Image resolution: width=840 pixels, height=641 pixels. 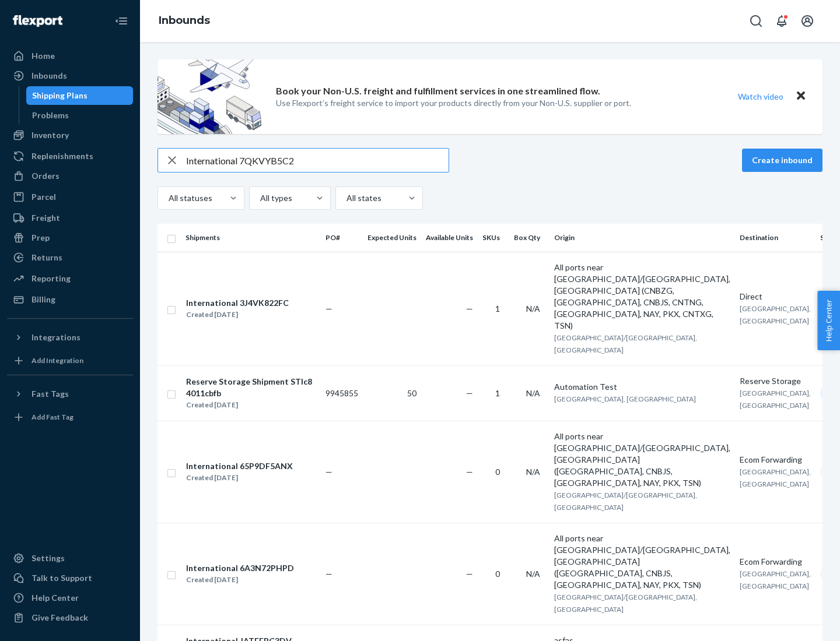 I want to click on a: Returns, so click(x=70, y=258).